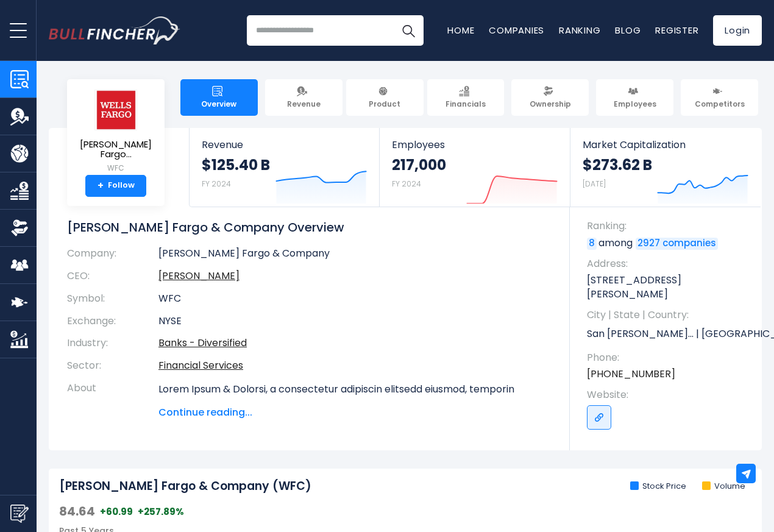  What do you see at coordinates (677, 244) in the screenshot?
I see `a: 2927 companies` at bounding box center [677, 244].